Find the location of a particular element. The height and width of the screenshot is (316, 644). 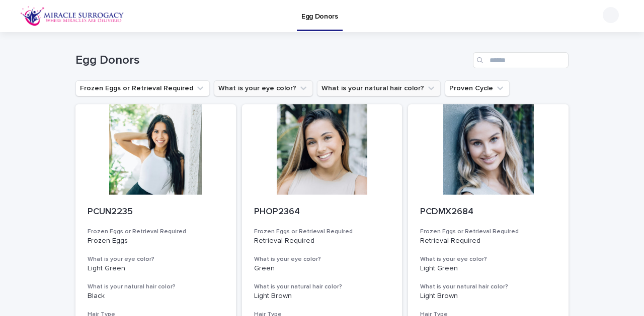

p: Frozen Eggs is located at coordinates (155, 241).